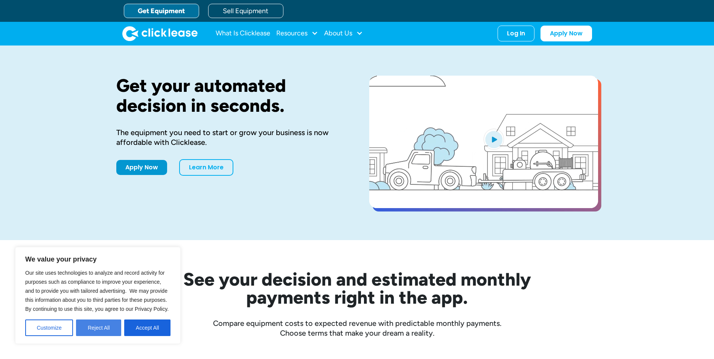  I want to click on div: The equipment you need to start or grow your business is now affordable with Clicklease., so click(231, 137).